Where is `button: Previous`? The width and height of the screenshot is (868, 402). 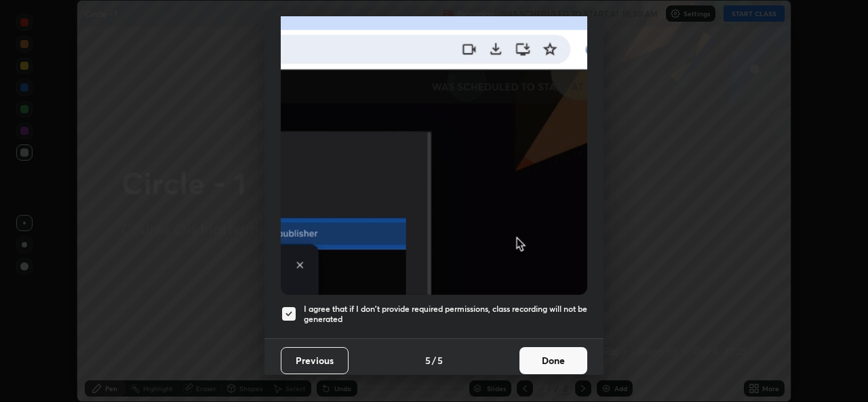 button: Previous is located at coordinates (315, 360).